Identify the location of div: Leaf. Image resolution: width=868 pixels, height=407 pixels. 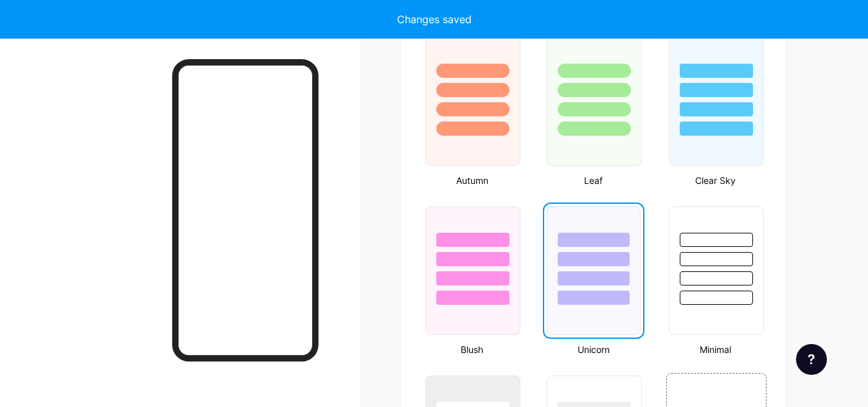
(593, 180).